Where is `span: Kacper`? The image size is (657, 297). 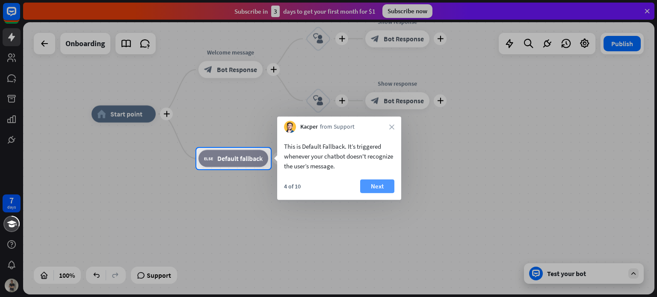 span: Kacper is located at coordinates (309, 127).